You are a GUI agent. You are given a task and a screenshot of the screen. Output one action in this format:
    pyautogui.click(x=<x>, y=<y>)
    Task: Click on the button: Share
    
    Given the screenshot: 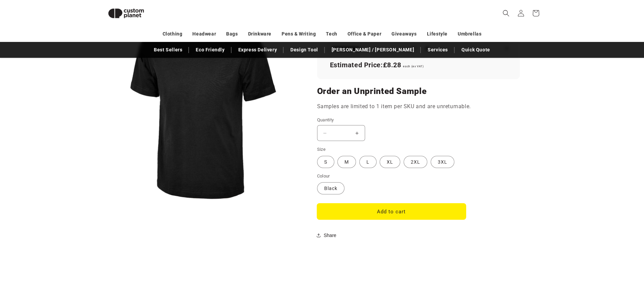 What is the action you would take?
    pyautogui.click(x=327, y=235)
    